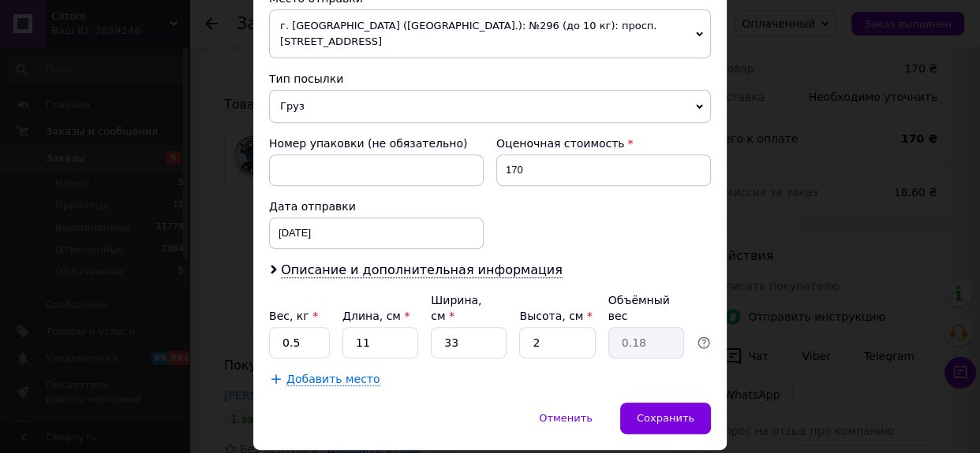 This screenshot has height=453, width=980. I want to click on span: Груз, so click(490, 106).